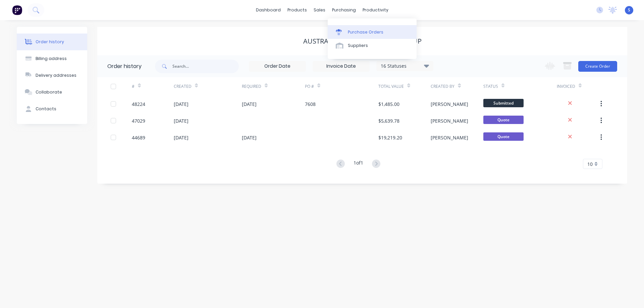  I want to click on div: 7608, so click(310, 104).